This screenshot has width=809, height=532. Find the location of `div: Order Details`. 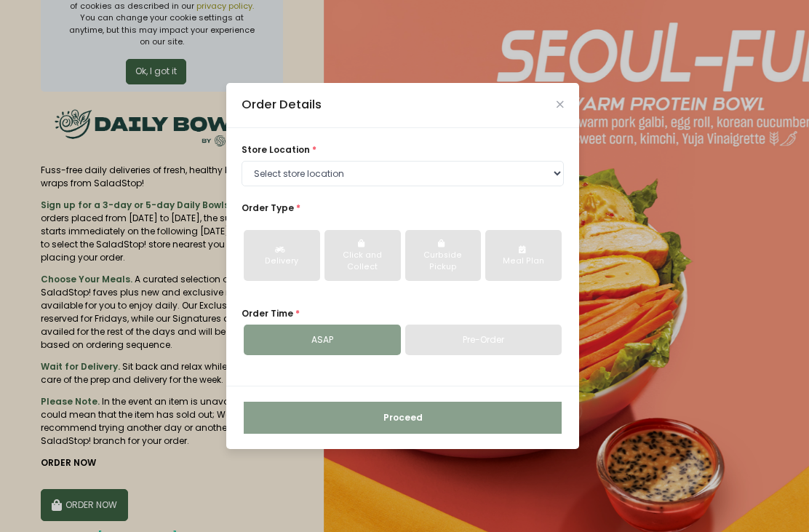

div: Order Details is located at coordinates (281, 105).